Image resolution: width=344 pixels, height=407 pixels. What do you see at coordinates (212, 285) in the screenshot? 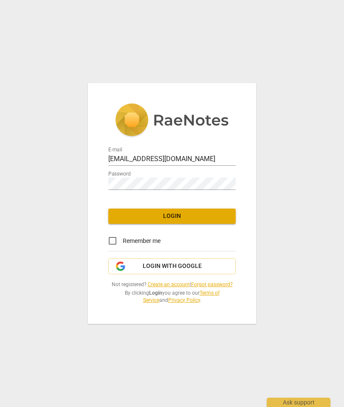
I see `a: Forgot password?` at bounding box center [212, 285].